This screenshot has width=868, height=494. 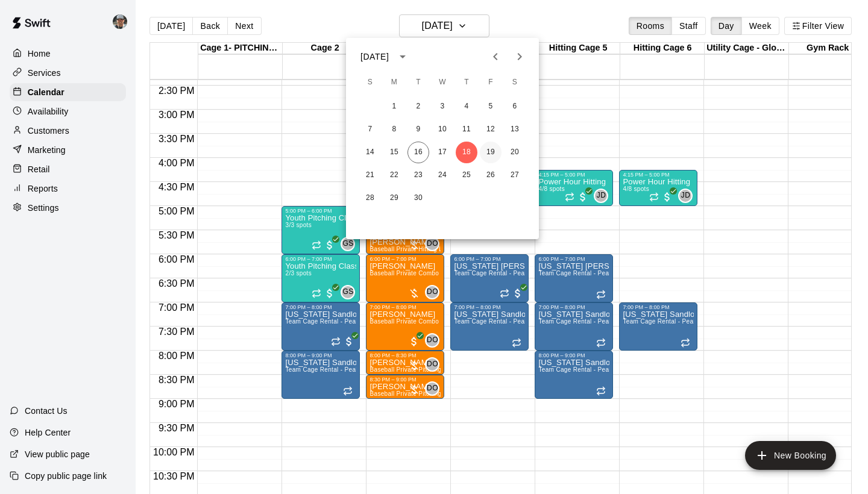 What do you see at coordinates (467, 175) in the screenshot?
I see `button: 25` at bounding box center [467, 175].